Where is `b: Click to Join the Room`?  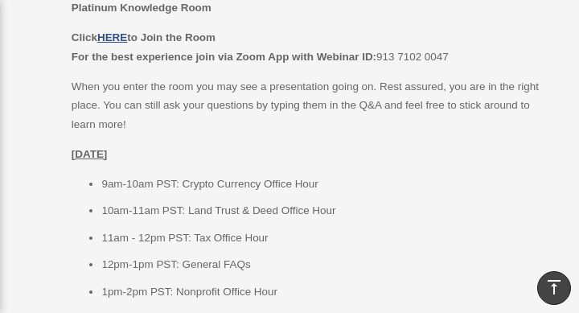 b: Click to Join the Room is located at coordinates (143, 37).